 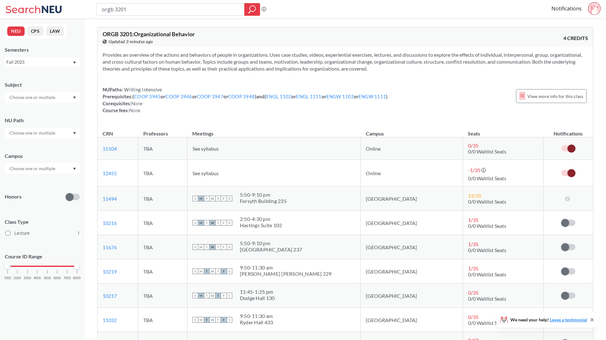 What do you see at coordinates (131, 42) in the screenshot?
I see `span: Updated 3 minutes ago` at bounding box center [131, 42].